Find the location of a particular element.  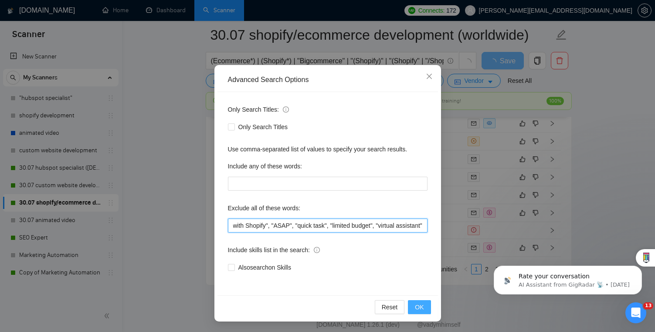

div: message notification from AI Assistant from GigRadar 📡, 1d ago. Rate your conversation is located at coordinates (87, 33).